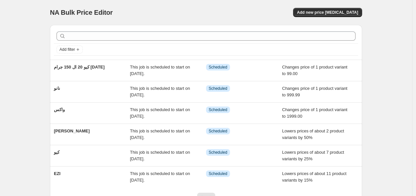 This screenshot has height=196, width=416. Describe the element at coordinates (57, 174) in the screenshot. I see `span: EZI` at that location.